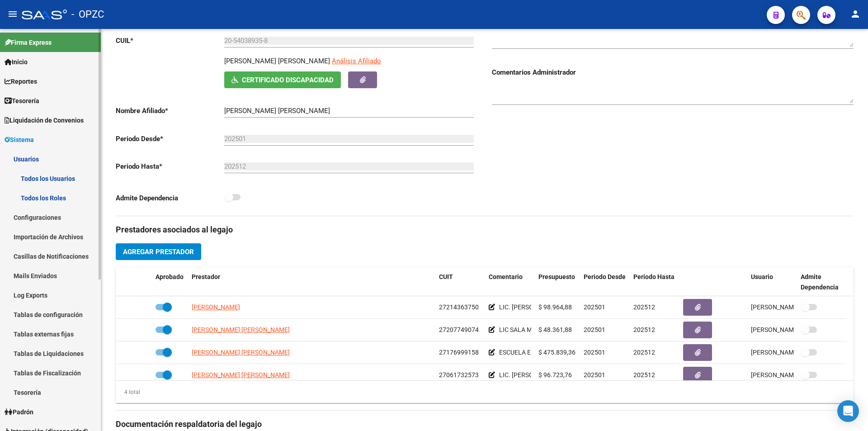 This screenshot has width=868, height=431. What do you see at coordinates (170, 41) in the screenshot?
I see `p: CUIL` at bounding box center [170, 41].